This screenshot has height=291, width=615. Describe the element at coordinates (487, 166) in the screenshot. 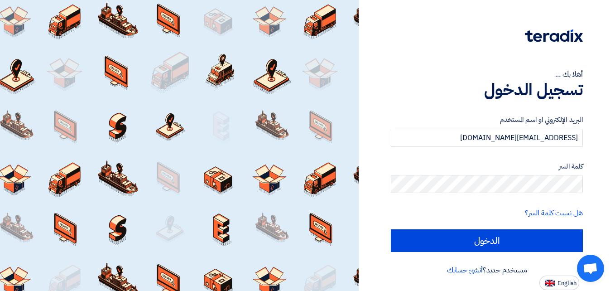

I see `label: كلمة السر` at that location.